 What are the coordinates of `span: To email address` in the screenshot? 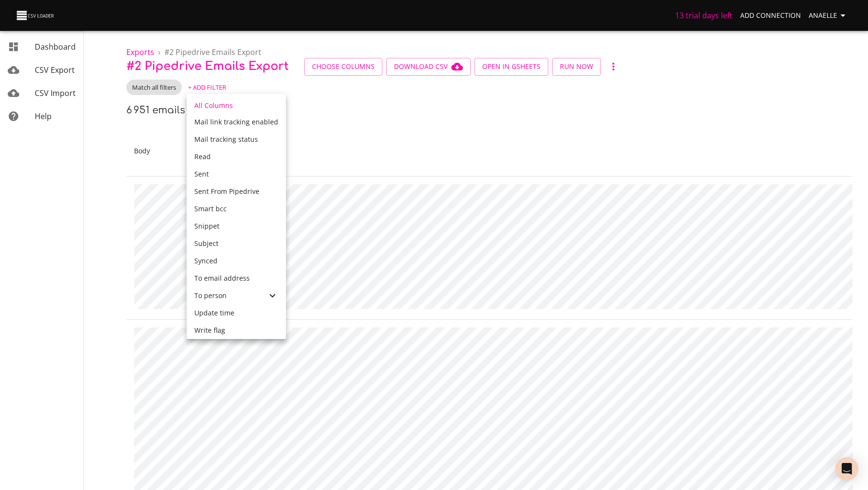 It's located at (222, 278).